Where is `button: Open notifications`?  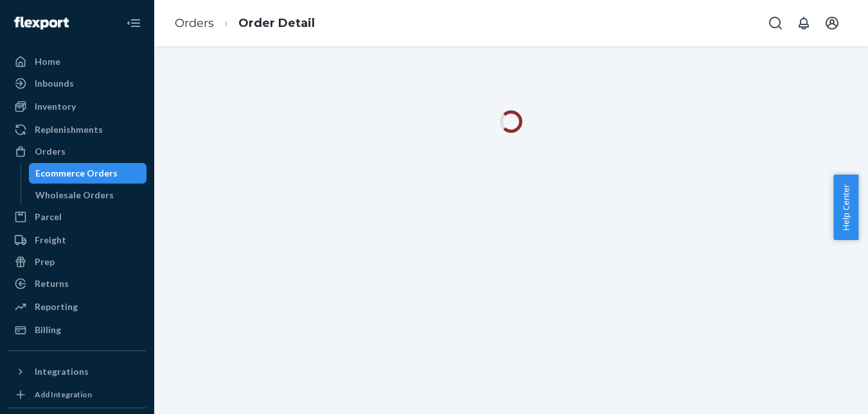
button: Open notifications is located at coordinates (804, 23).